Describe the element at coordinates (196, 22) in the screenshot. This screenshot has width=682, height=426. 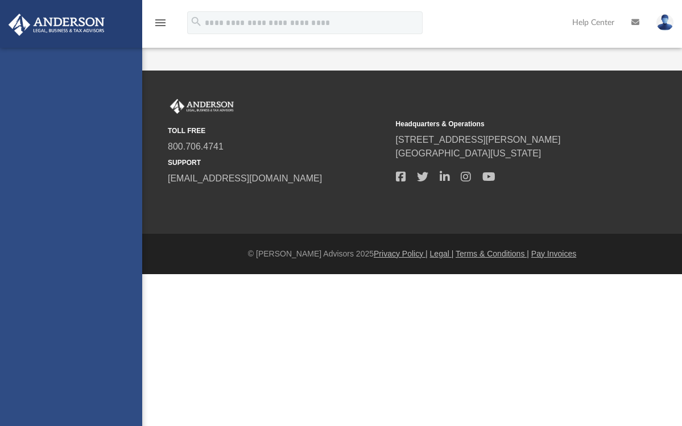
I see `i: search` at that location.